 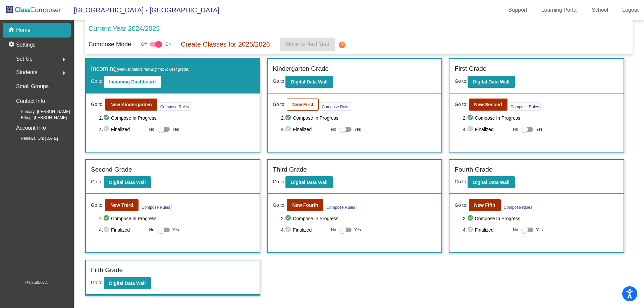 I want to click on mat-icon: help, so click(x=342, y=45).